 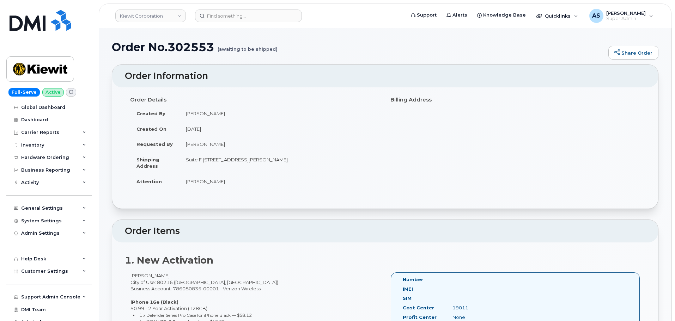 What do you see at coordinates (420, 317) in the screenshot?
I see `label: Profit Center` at bounding box center [420, 317].